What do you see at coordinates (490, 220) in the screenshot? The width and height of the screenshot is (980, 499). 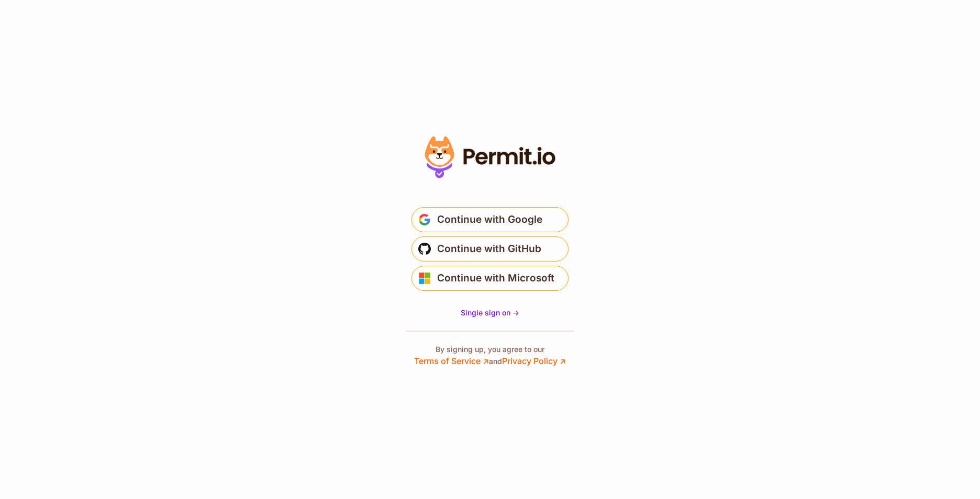 I see `span: Continue with Google` at bounding box center [490, 220].